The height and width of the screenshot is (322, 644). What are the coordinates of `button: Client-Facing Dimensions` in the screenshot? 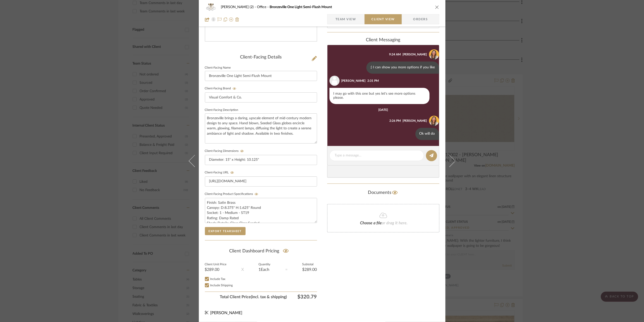 It's located at (242, 151).